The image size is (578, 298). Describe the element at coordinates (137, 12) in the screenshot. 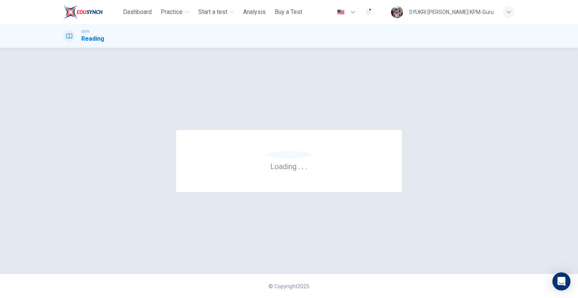

I see `span: Dashboard` at that location.